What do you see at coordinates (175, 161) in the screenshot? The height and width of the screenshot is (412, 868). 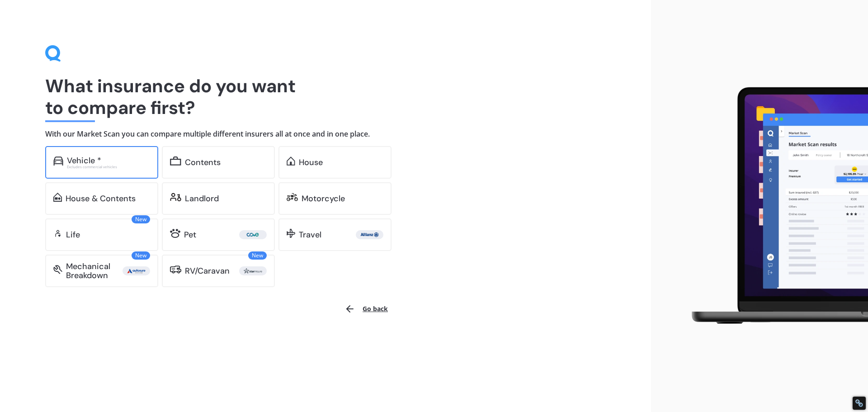 I see `img: content.01f40a52572271636b6f.svg` at bounding box center [175, 161].